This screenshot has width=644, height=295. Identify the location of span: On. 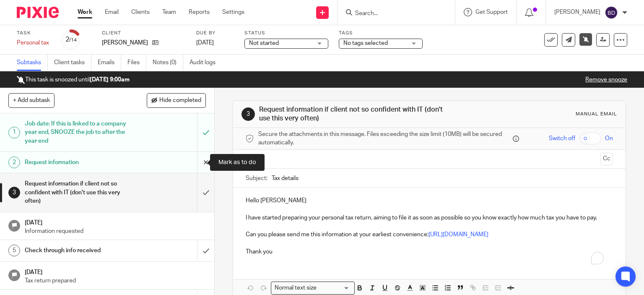
(609, 139).